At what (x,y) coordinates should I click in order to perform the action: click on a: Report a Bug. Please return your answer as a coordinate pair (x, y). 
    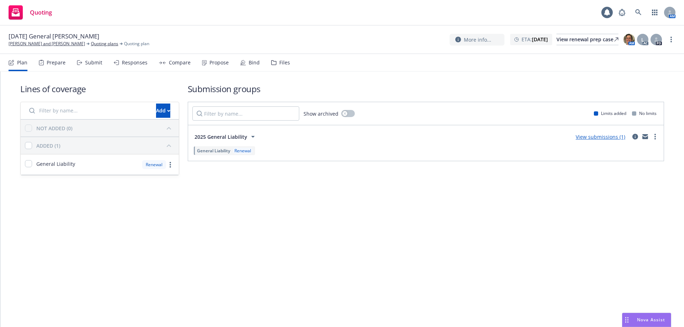
    Looking at the image, I should click on (622, 12).